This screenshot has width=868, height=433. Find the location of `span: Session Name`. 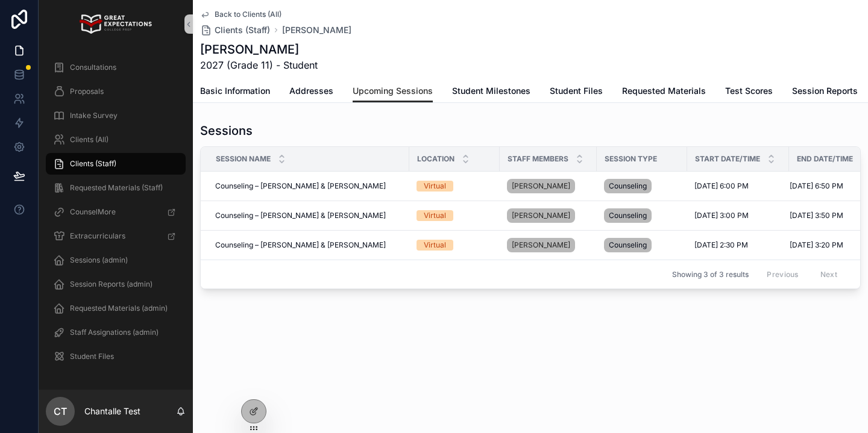

span: Session Name is located at coordinates (243, 159).